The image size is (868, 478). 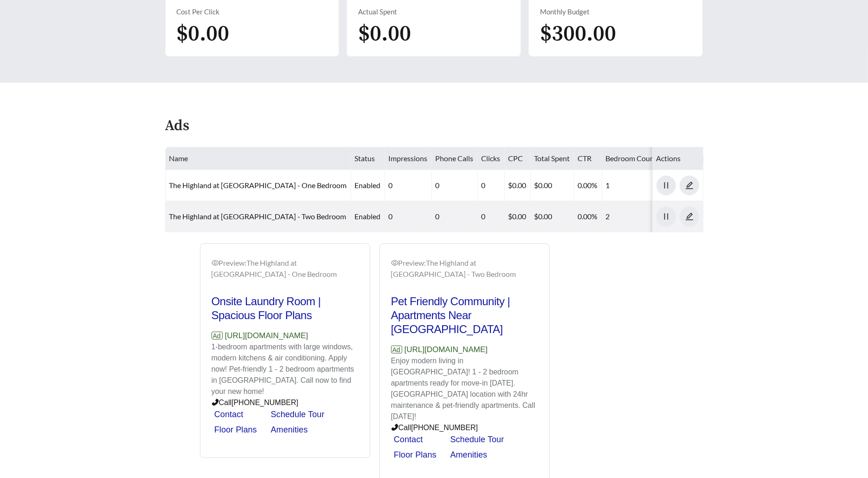 What do you see at coordinates (368, 159) in the screenshot?
I see `th: Status` at bounding box center [368, 159].